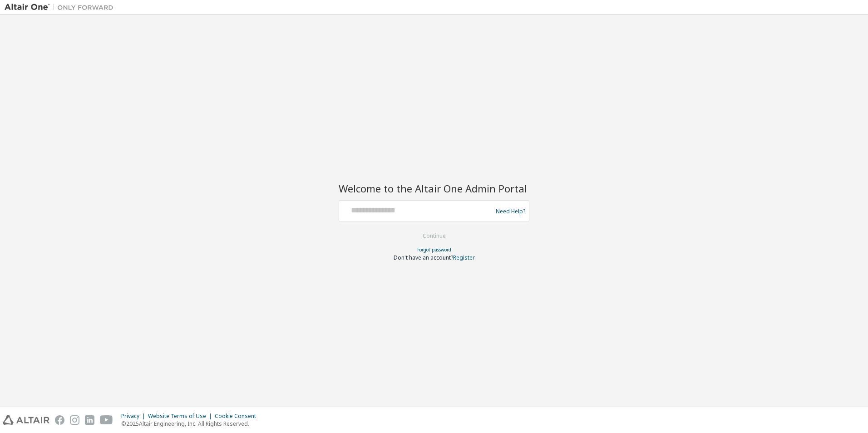 The image size is (868, 433). What do you see at coordinates (74, 419) in the screenshot?
I see `img: instagram.svg` at bounding box center [74, 419].